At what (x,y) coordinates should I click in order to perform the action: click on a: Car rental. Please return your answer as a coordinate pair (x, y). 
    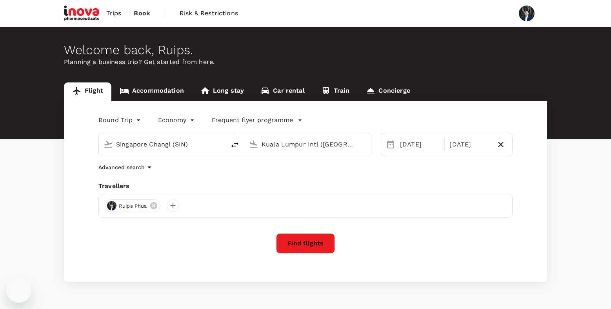
    Looking at the image, I should click on (283, 92).